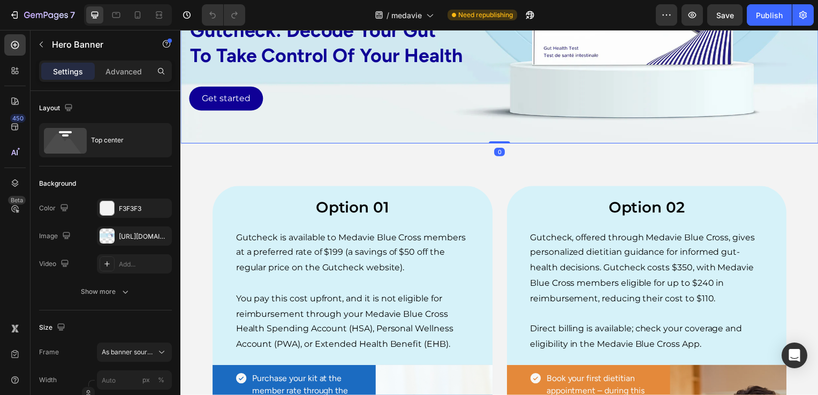 This screenshot has height=395, width=818. Describe the element at coordinates (72, 15) in the screenshot. I see `p: 7` at that location.